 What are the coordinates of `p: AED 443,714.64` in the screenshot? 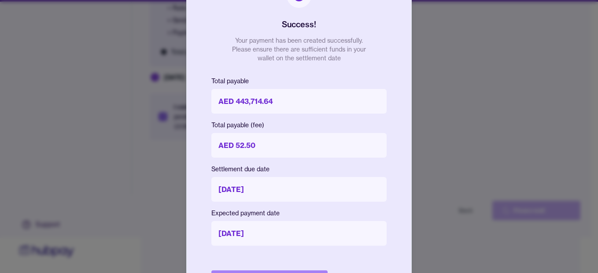 It's located at (299, 101).